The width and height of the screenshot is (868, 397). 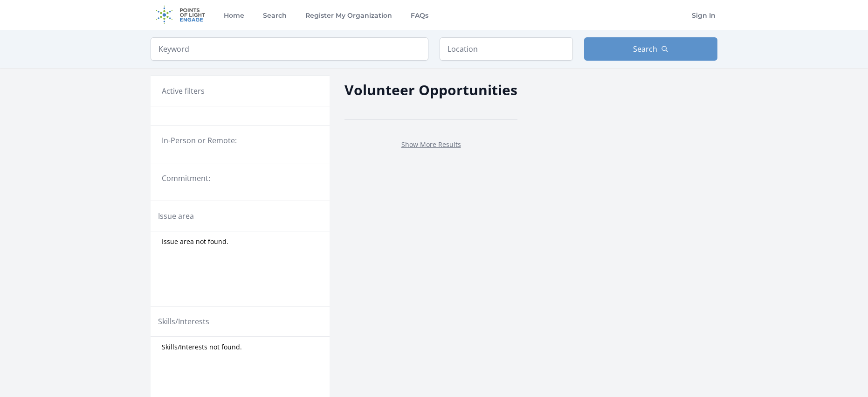 I want to click on legend: Commitment:, so click(x=241, y=178).